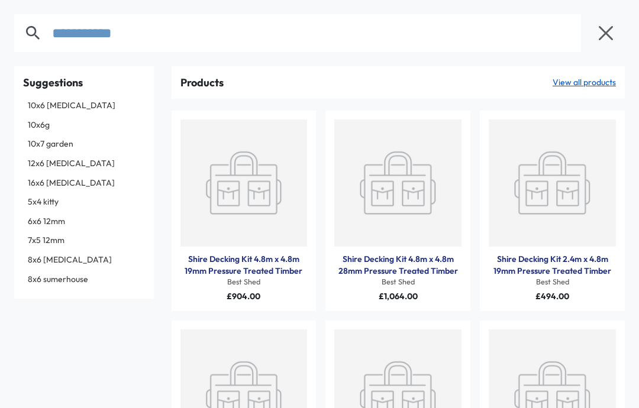 The image size is (639, 408). I want to click on a: 6x6 12mm, so click(84, 222).